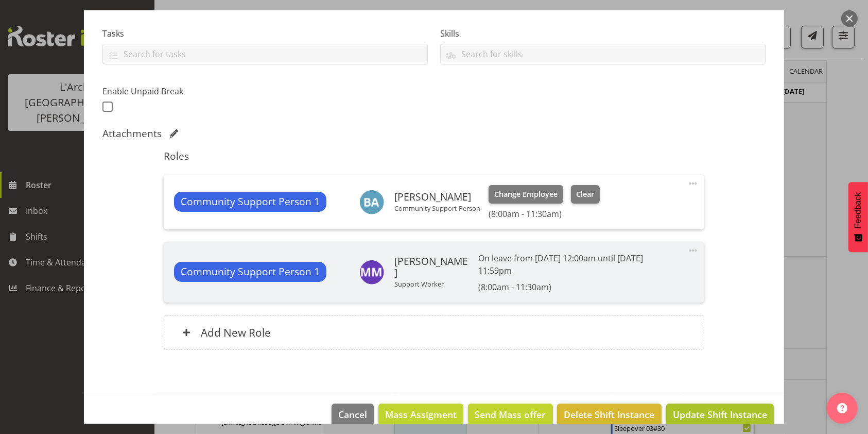  What do you see at coordinates (585, 194) in the screenshot?
I see `button: Clear` at bounding box center [585, 194].